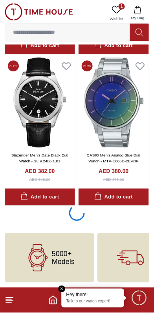  Describe the element at coordinates (114, 179) in the screenshot. I see `div: AED 475.00` at that location.